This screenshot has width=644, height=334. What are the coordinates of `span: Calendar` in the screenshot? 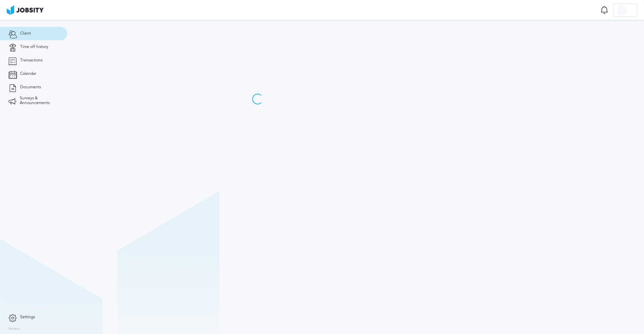 It's located at (28, 74).